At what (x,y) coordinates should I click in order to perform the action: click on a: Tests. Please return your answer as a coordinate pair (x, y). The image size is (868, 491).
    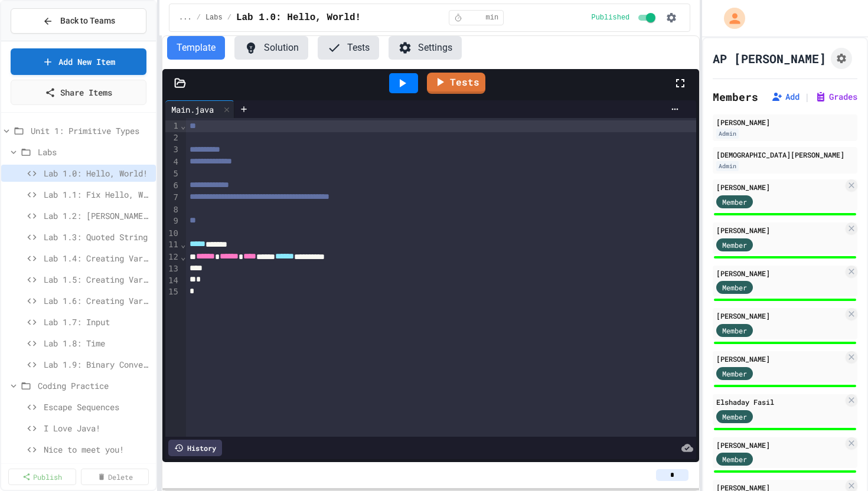
    Looking at the image, I should click on (456, 84).